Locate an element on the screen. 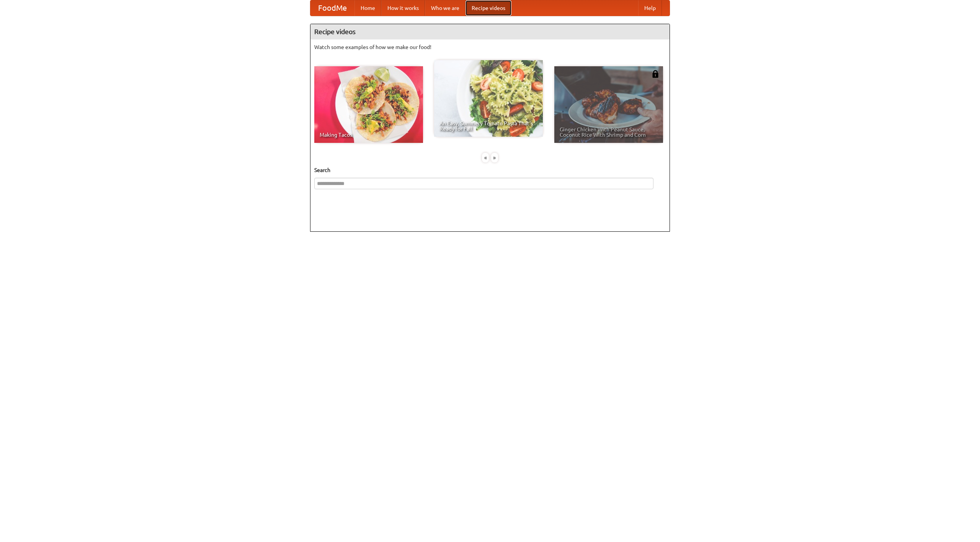 The width and height of the screenshot is (980, 542). a: An Easy, Summery Tomato Pasta That's Ready for Fall is located at coordinates (488, 98).